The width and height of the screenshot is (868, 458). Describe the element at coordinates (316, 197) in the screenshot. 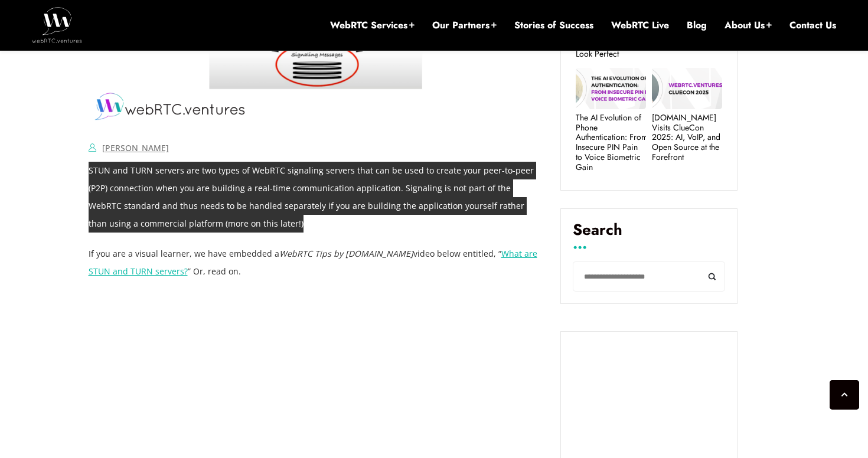

I see `p: STUN and TURN servers are two types of WebRTC signaling servers that can be used to create your p...` at that location.